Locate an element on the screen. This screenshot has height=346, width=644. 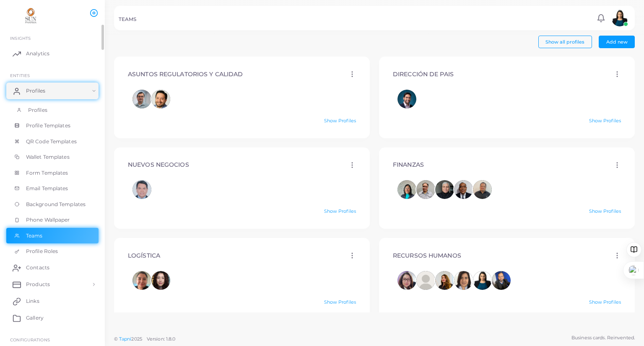
a: Products is located at coordinates (53, 285).